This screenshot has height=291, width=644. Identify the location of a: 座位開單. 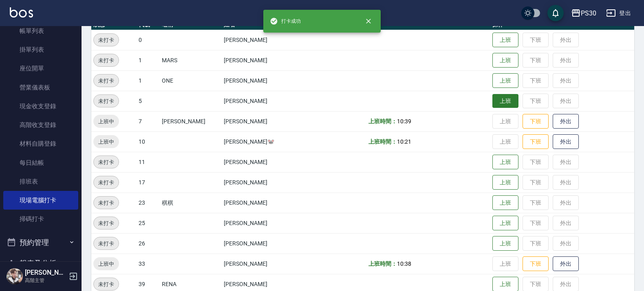
(41, 68).